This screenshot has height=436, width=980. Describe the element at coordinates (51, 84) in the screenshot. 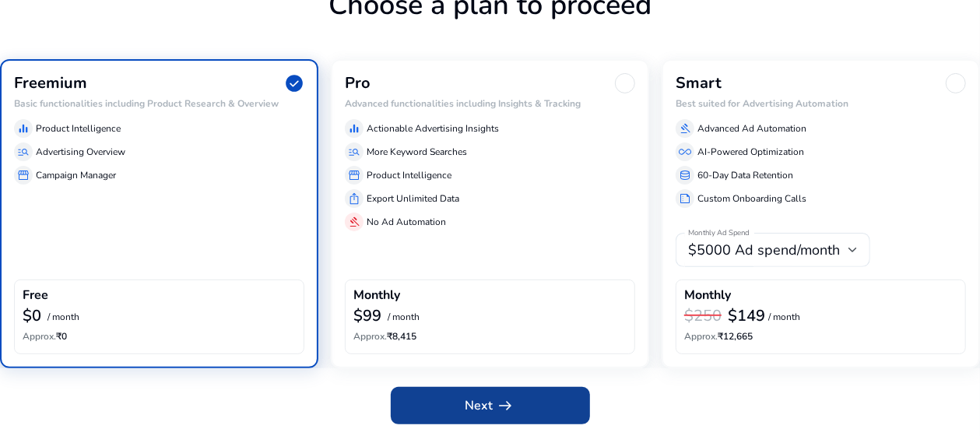

I see `h3: Freemium` at that location.